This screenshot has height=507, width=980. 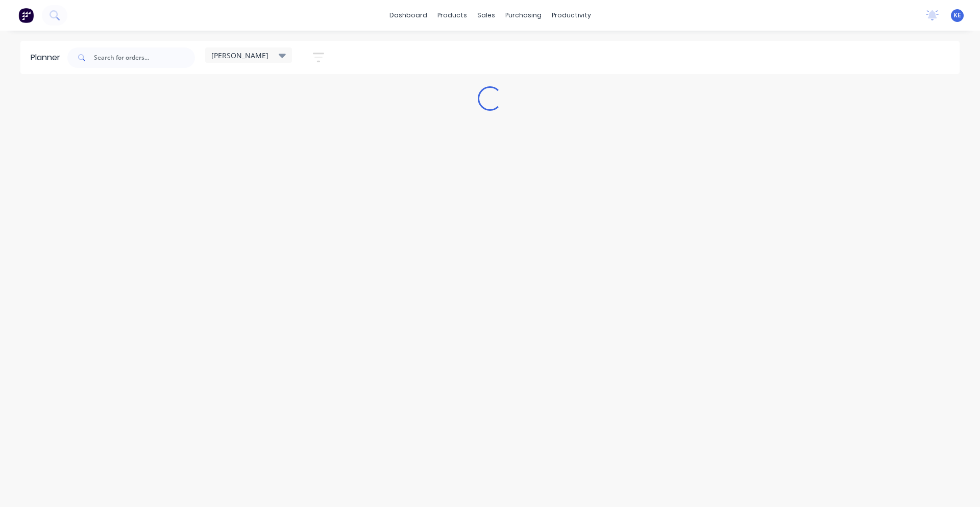 What do you see at coordinates (571, 15) in the screenshot?
I see `div: productivity` at bounding box center [571, 15].